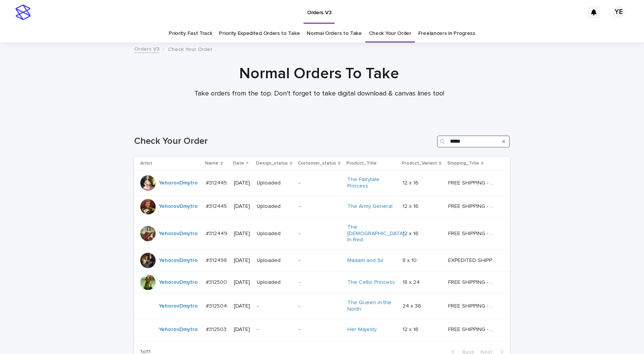  Describe the element at coordinates (473, 142) in the screenshot. I see `input: Search` at that location.